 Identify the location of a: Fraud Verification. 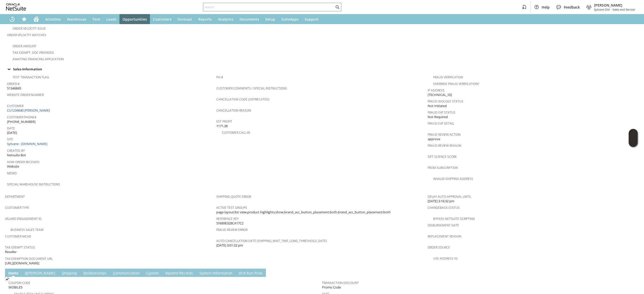
(448, 77).